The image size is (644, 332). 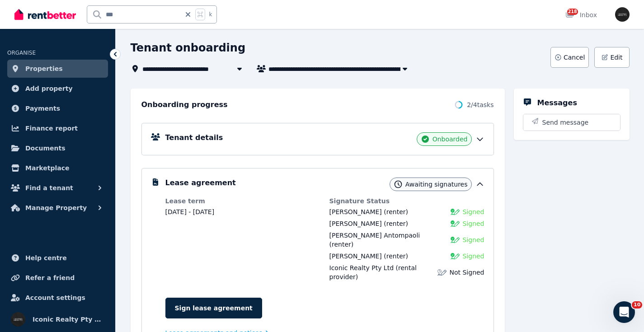 What do you see at coordinates (637, 305) in the screenshot?
I see `span: 10` at bounding box center [637, 305].